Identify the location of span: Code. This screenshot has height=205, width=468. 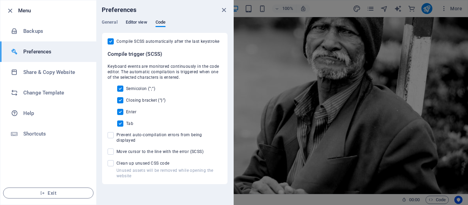
(160, 23).